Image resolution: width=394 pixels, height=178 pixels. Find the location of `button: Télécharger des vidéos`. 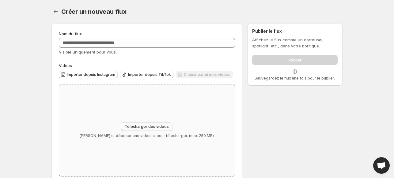

button: Télécharger des vidéos is located at coordinates (147, 127).